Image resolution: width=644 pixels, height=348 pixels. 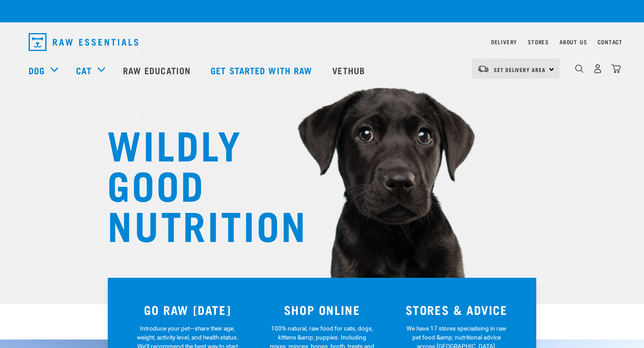 What do you see at coordinates (610, 42) in the screenshot?
I see `a: Contact` at bounding box center [610, 42].